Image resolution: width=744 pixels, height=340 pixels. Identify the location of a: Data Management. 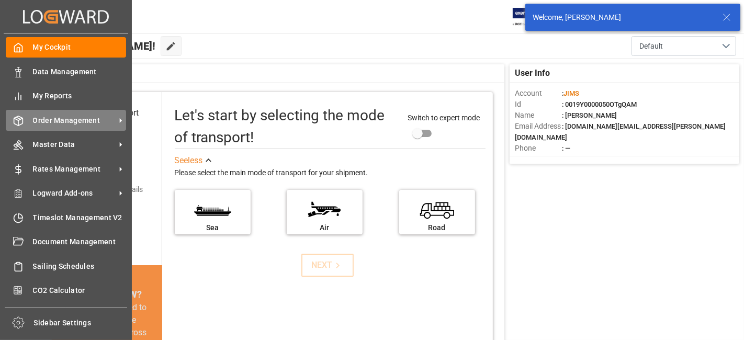
(66, 71).